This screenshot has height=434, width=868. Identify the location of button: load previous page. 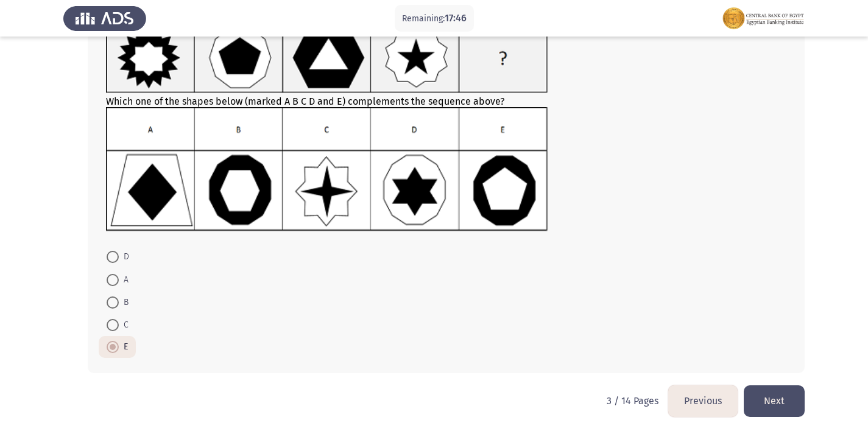
(702, 401).